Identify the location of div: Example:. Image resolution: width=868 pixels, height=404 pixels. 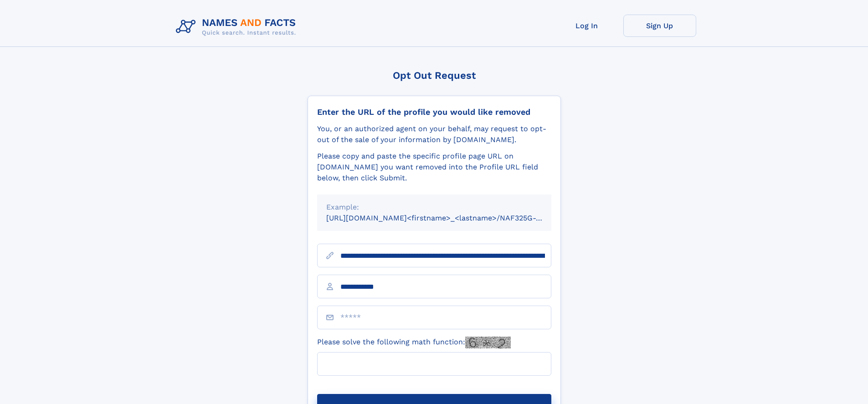
(434, 207).